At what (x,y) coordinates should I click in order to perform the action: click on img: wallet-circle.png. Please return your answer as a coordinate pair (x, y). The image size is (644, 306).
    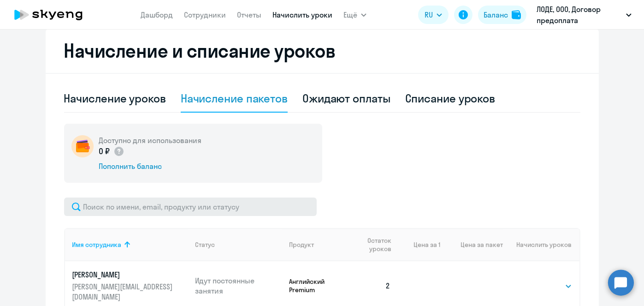
    Looking at the image, I should click on (83, 146).